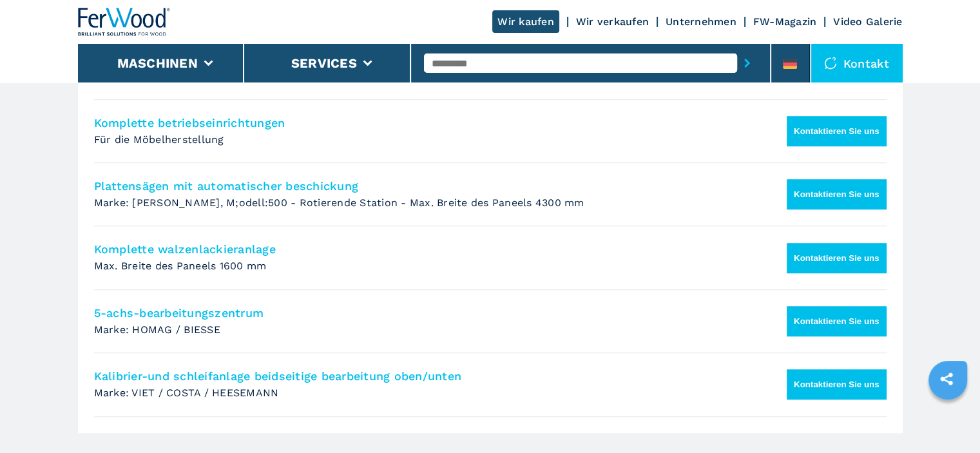 Image resolution: width=980 pixels, height=453 pixels. I want to click on h4: Kalibrier-und schleifanlage beidseitige bearbeitung oben/unten, so click(452, 376).